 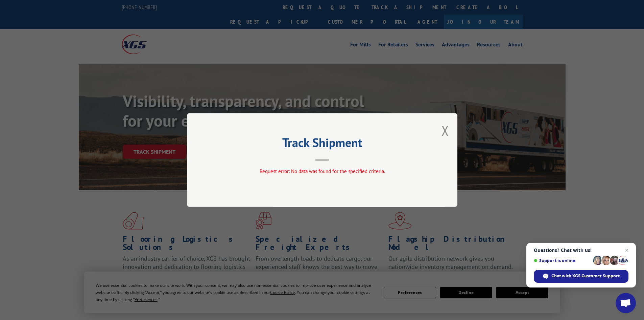 What do you see at coordinates (626, 303) in the screenshot?
I see `div: Open chat` at bounding box center [626, 303].